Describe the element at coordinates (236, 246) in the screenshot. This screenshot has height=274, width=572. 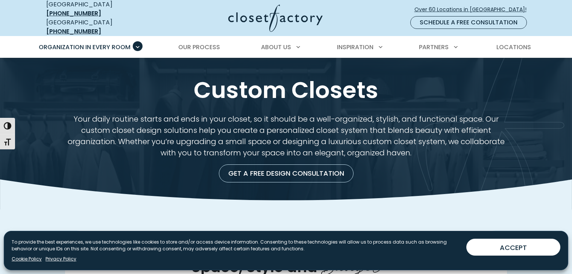
I see `p: To provide the best experiences, we use technologies like cookies to store and/or access device i...` at that location.